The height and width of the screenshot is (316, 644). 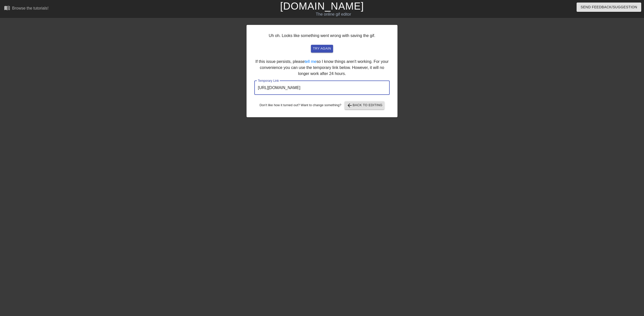 I want to click on button: Send Feedback/Suggestion, so click(x=609, y=7).